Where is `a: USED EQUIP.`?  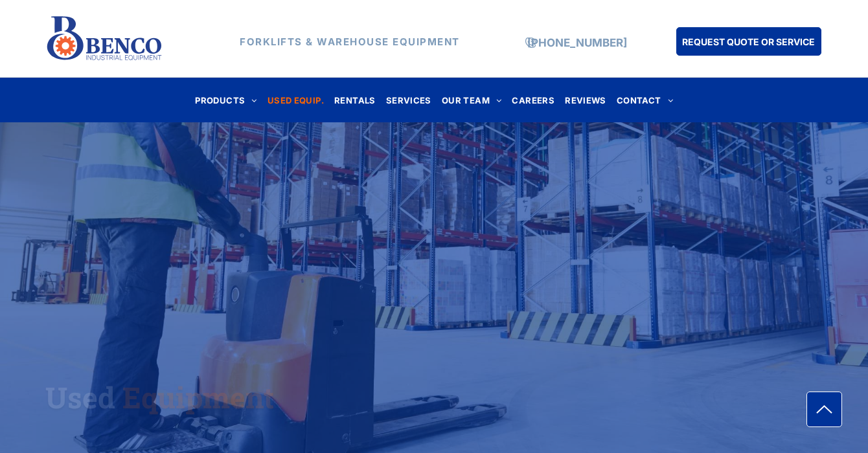
a: USED EQUIP. is located at coordinates (295, 100).